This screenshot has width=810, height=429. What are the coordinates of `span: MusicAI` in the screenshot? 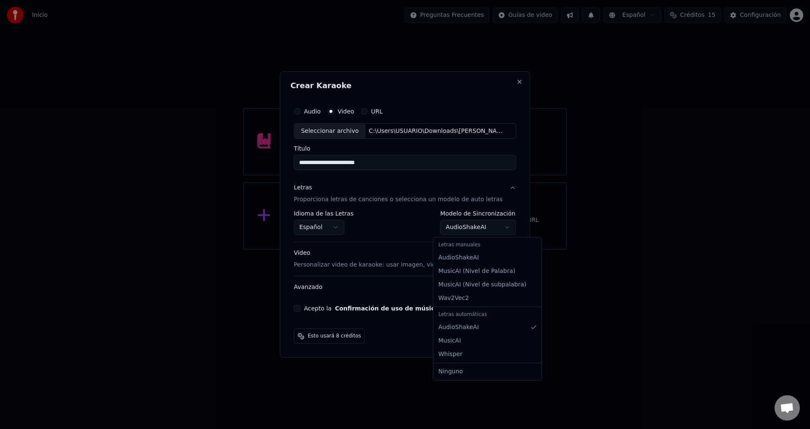 It's located at (450, 341).